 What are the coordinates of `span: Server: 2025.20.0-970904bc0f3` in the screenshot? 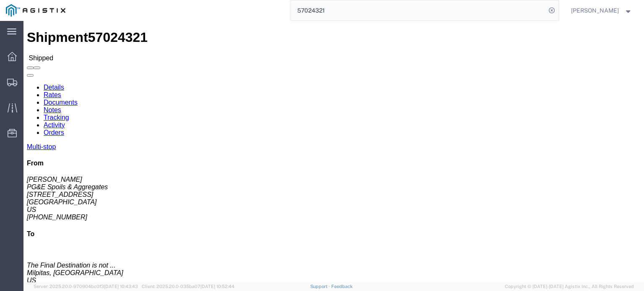 It's located at (86, 286).